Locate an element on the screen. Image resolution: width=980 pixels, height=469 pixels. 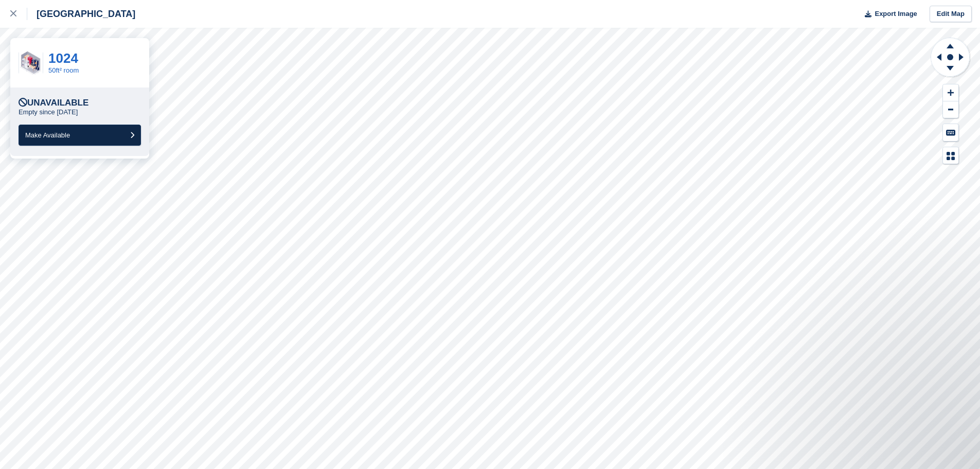
a: 50ft² room is located at coordinates (63, 70).